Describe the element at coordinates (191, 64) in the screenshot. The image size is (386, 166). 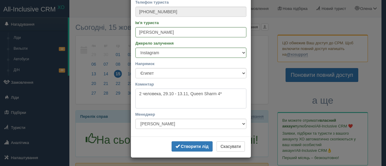
I see `label: Напрямок` at that location.